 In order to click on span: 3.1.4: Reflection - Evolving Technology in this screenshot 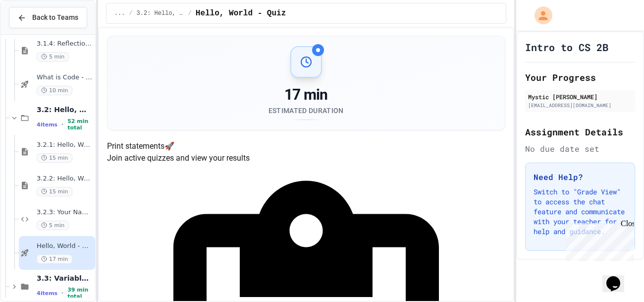, I will do `click(65, 44)`.